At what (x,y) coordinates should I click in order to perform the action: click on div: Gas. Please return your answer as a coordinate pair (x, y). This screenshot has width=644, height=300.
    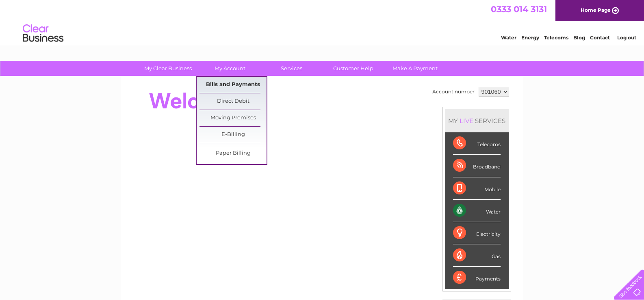
    Looking at the image, I should click on (477, 255).